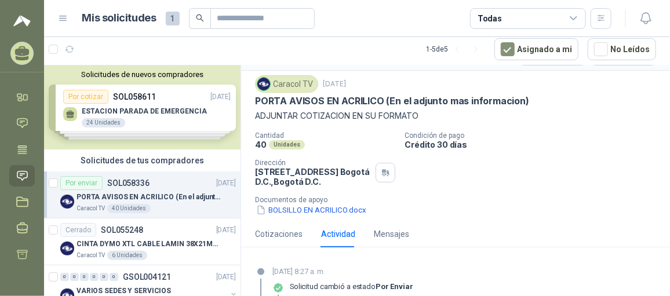  I want to click on h1: Mis solicitudes, so click(119, 18).